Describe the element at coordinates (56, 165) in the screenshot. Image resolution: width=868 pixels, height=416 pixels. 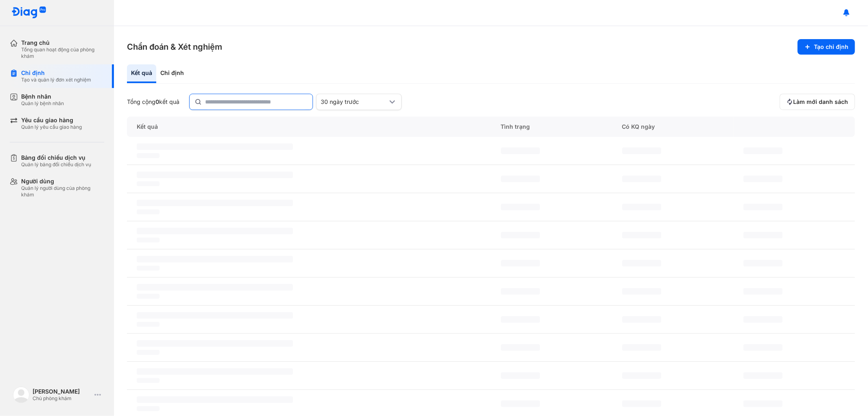
I see `div: Quản lý bảng đối chiếu dịch vụ` at that location.